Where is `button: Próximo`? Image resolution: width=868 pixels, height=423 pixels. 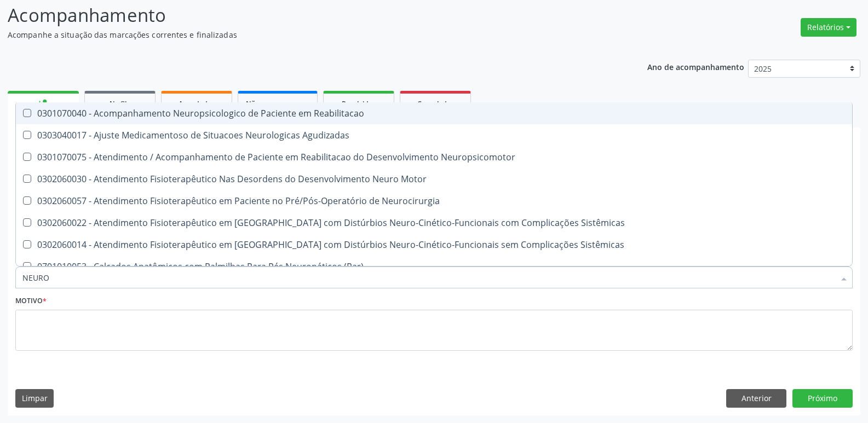
button: Próximo is located at coordinates (823, 399).